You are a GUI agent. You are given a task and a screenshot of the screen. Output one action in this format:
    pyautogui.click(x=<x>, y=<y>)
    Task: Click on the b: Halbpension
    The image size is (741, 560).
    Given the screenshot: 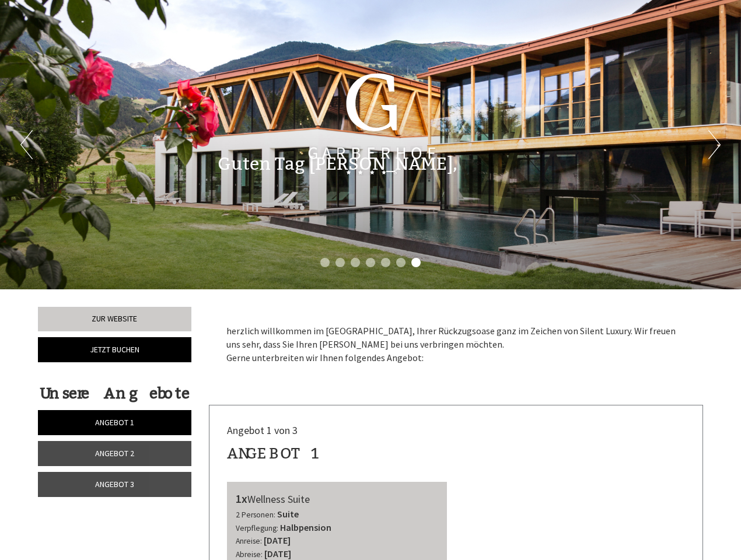 What is the action you would take?
    pyautogui.click(x=306, y=527)
    